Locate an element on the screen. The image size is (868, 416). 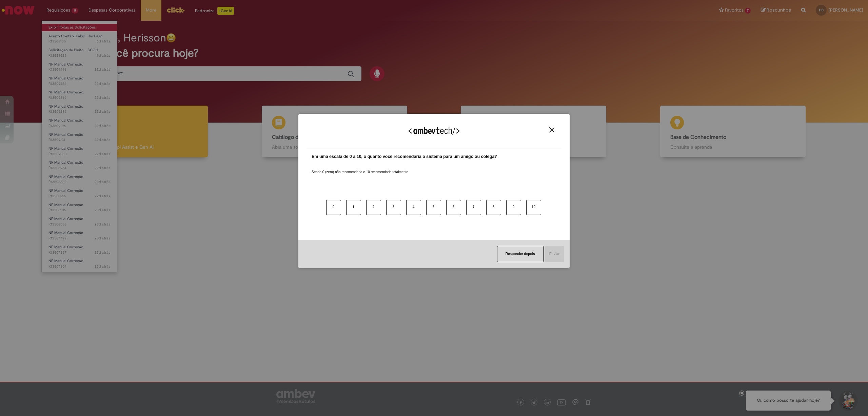
button: 9 is located at coordinates (513, 207).